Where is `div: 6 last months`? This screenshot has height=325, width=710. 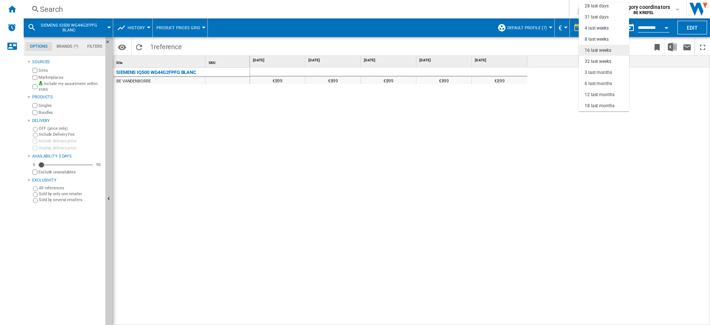
div: 6 last months is located at coordinates (598, 84).